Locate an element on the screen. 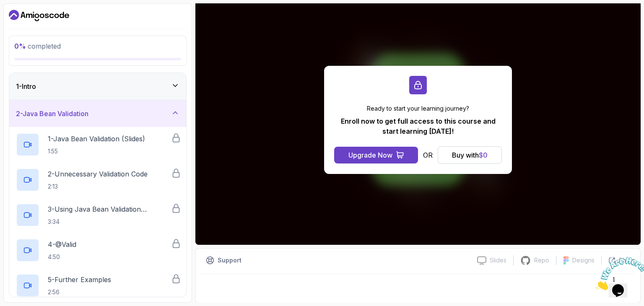  button: 3-Using Java Bean Validation Annotations3:34 is located at coordinates (98, 215).